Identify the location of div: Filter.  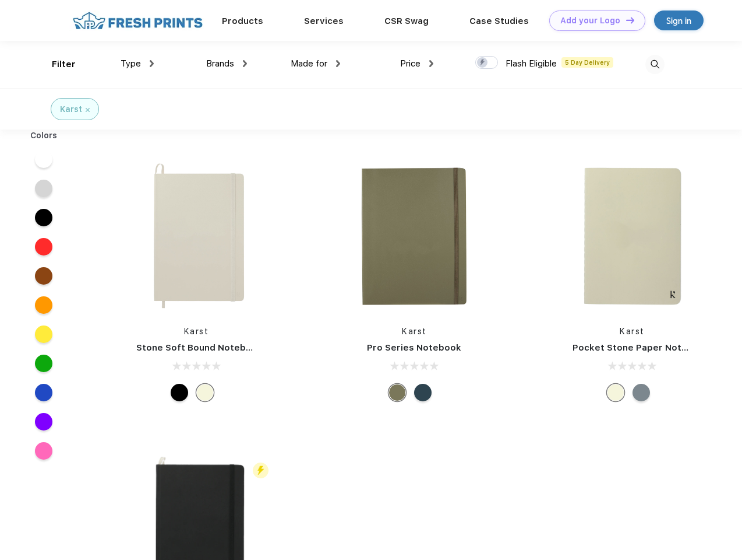
(64, 64).